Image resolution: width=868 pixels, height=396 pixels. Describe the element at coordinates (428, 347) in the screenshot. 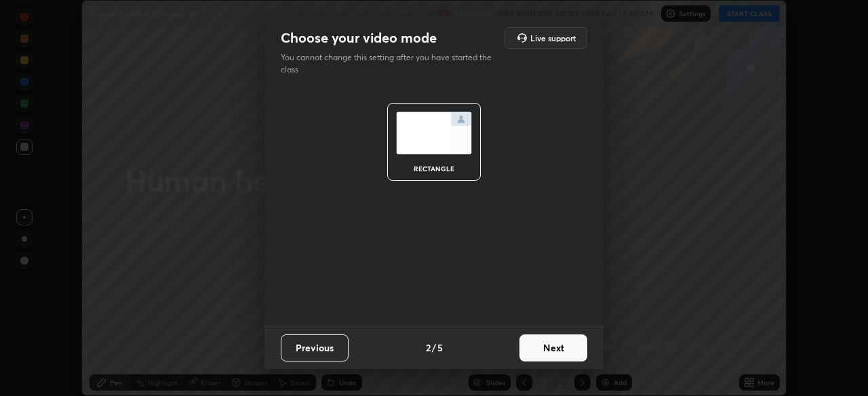

I see `h4: 2` at that location.